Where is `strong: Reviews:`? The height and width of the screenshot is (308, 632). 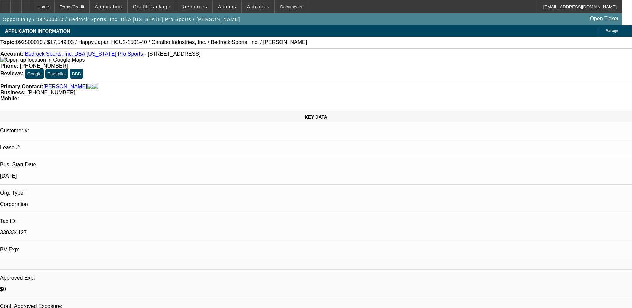 strong: Reviews: is located at coordinates (12, 73).